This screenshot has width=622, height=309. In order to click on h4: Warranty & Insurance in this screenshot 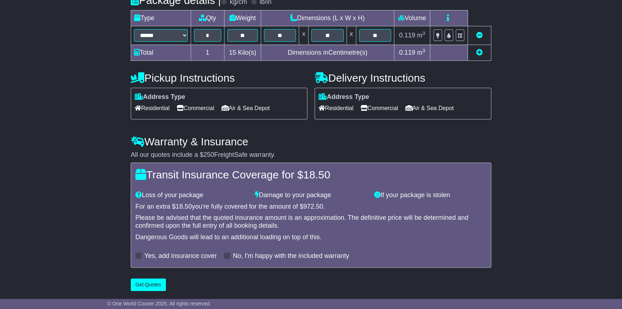, I will do `click(311, 141)`.